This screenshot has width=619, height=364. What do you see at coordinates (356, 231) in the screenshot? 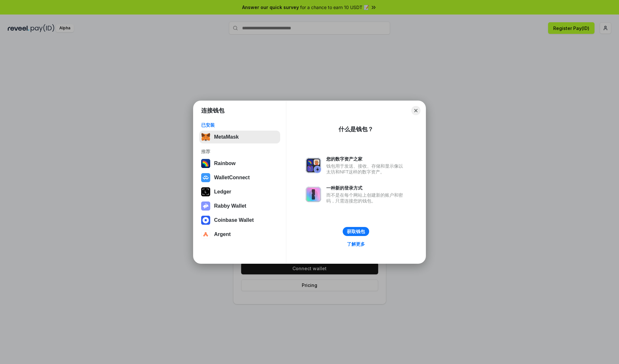
I see `button: 获取钱包` at bounding box center [356, 231].